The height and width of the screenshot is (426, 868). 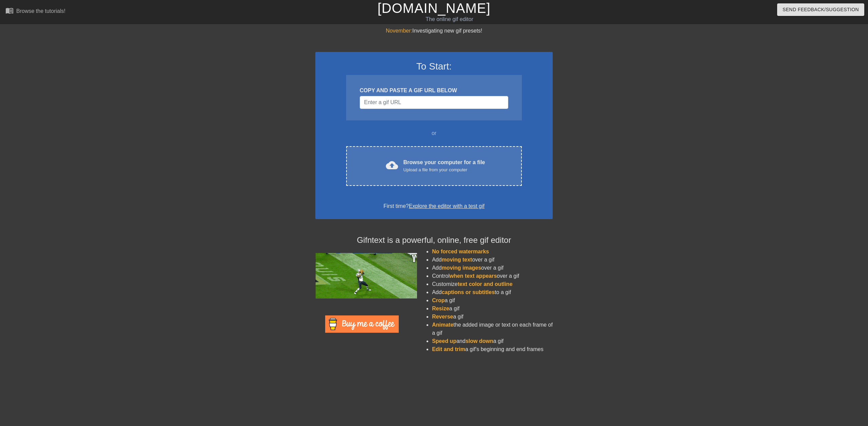 I want to click on div: or, so click(x=434, y=133).